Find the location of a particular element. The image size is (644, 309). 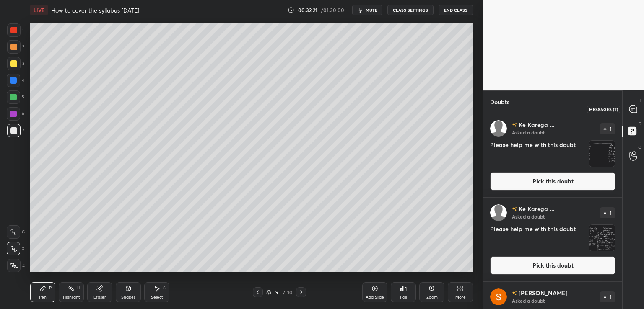

p: Doubts is located at coordinates (500, 102).